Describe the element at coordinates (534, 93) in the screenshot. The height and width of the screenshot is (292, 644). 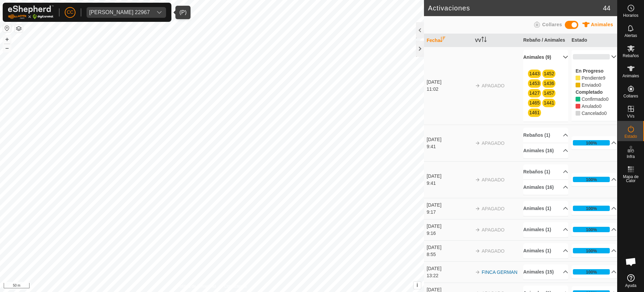
I see `a: 1427` at that location.